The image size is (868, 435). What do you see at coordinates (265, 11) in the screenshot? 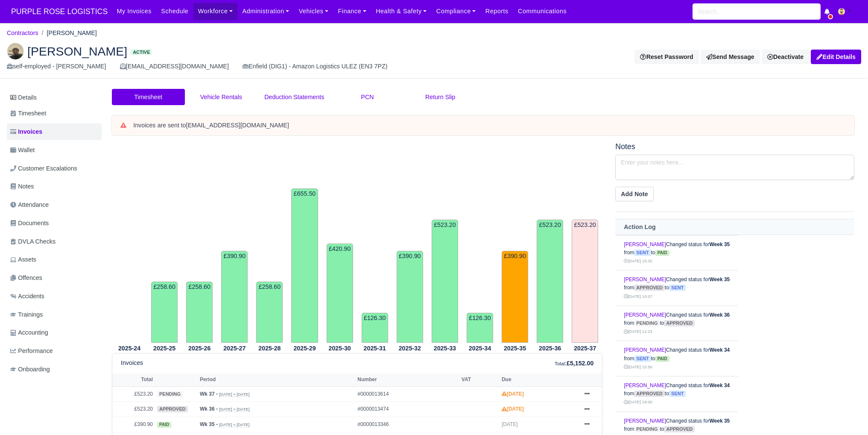
I see `a: Administration` at bounding box center [265, 11].